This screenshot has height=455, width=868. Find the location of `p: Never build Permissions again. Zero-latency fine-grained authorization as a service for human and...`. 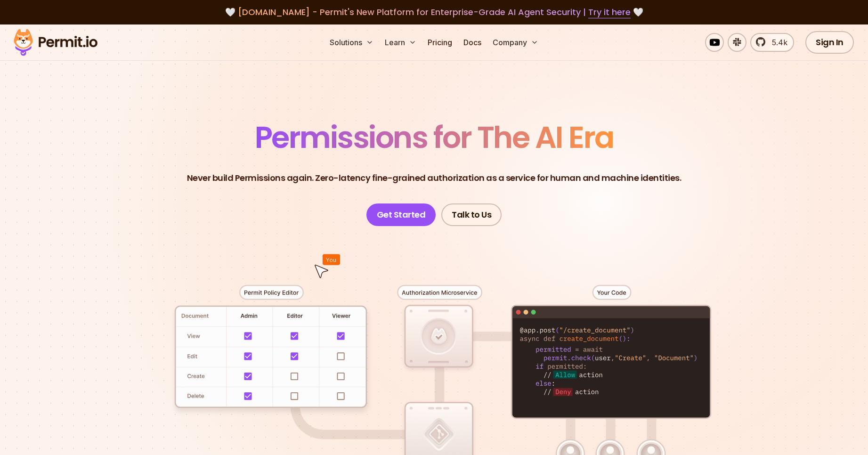

p: Never build Permissions again. Zero-latency fine-grained authorization as a service for human and... is located at coordinates (434, 178).